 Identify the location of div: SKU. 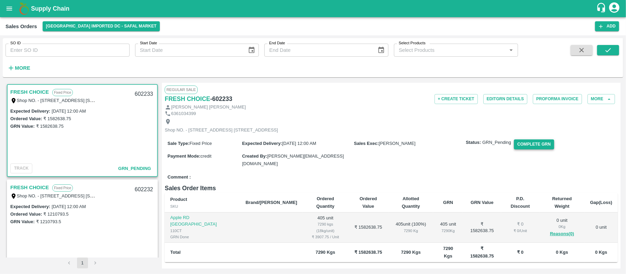
(202, 207).